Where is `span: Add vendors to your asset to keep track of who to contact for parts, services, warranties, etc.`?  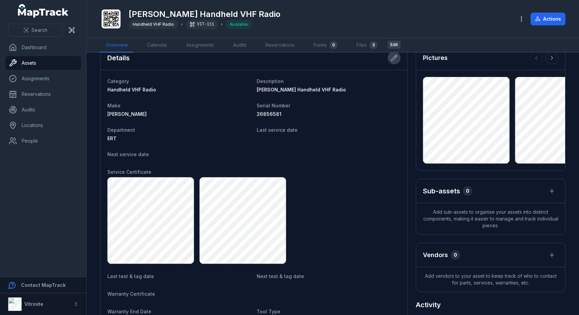
span: Add vendors to your asset to keep track of who to contact for parts, services, warranties, etc. is located at coordinates (490, 279).